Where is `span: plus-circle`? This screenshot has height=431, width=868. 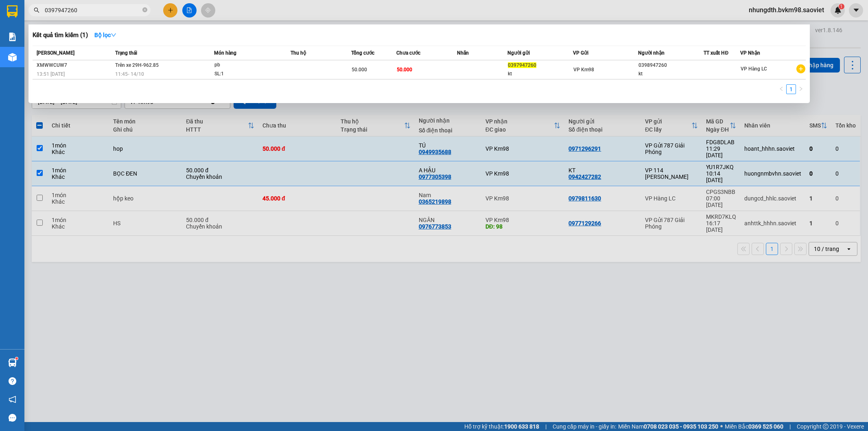
span: plus-circle is located at coordinates (801, 69).